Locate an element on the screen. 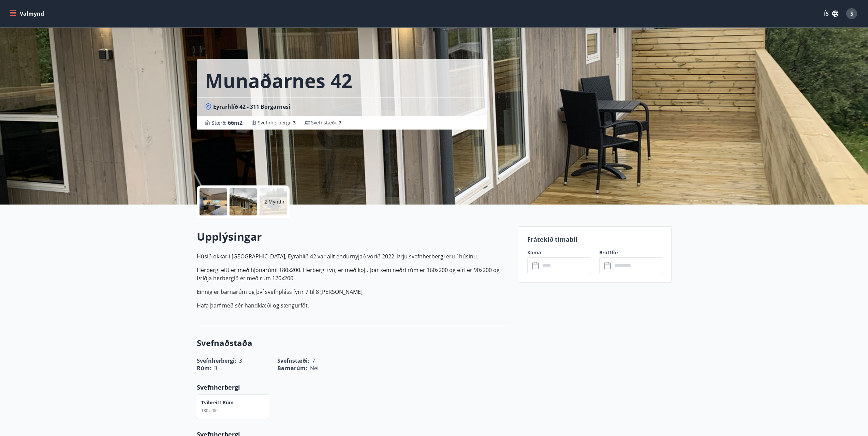 The image size is (868, 436). p: Svefnherbergi is located at coordinates (354, 388).